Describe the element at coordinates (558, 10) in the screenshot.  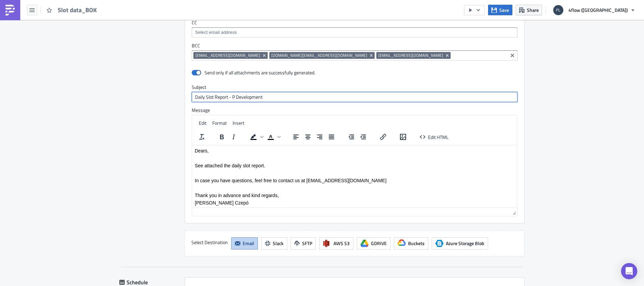
I see `img: Avatar` at that location.